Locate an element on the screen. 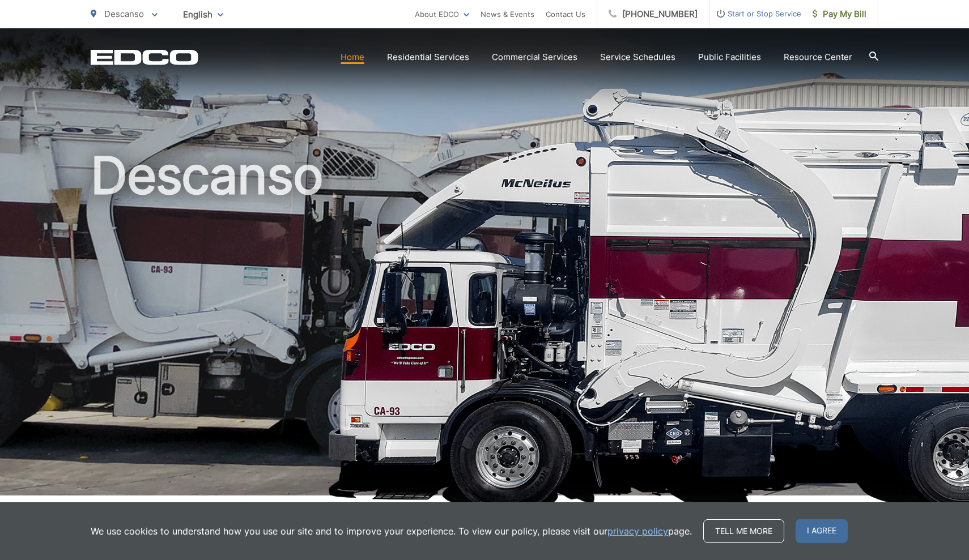  a: Resource Center is located at coordinates (818, 57).